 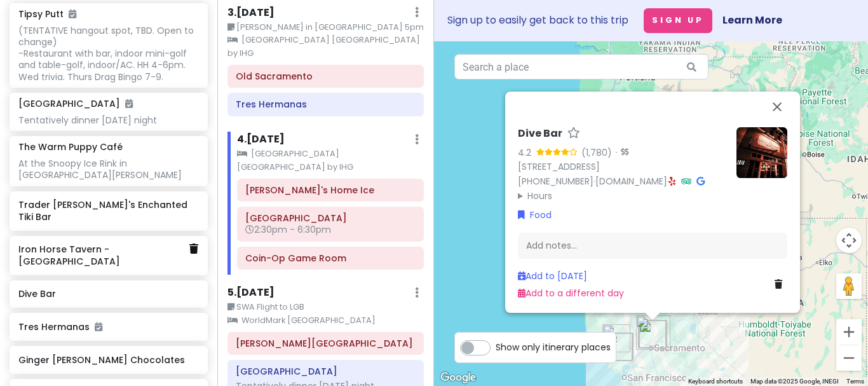 I want to click on div: Rancho Obi Wan, so click(x=619, y=347).